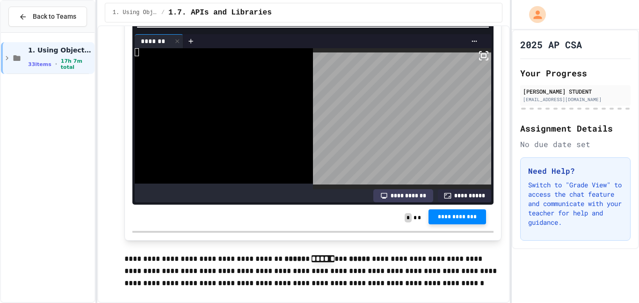 This screenshot has width=639, height=303. I want to click on span: 17h 7m total, so click(77, 64).